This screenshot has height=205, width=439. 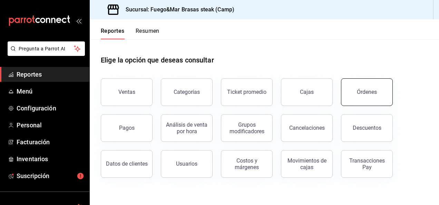 I want to click on div: Órdenes, so click(x=367, y=92).